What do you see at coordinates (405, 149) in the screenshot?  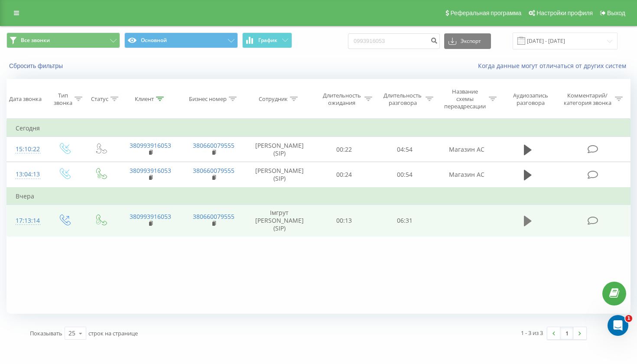 I see `td: 04:54` at bounding box center [405, 149].